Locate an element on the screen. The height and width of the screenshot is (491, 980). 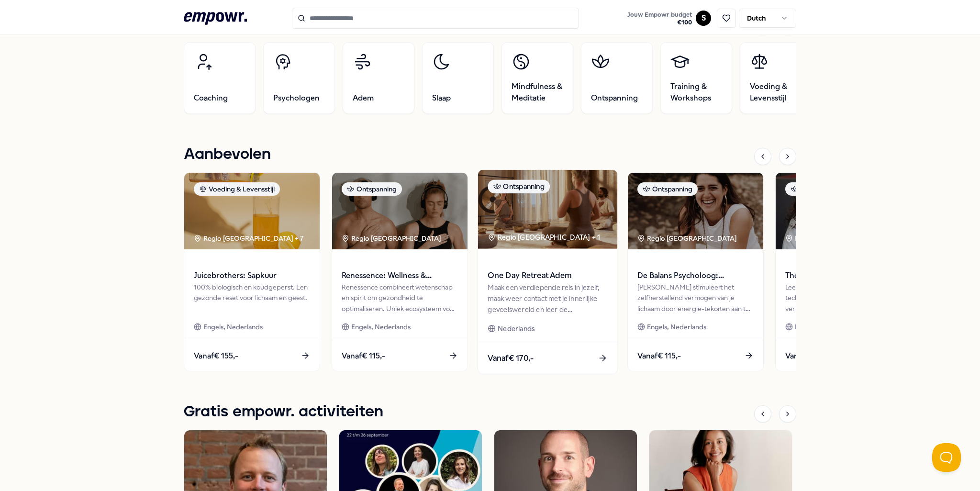
a: Voeding & Levensstijl is located at coordinates (775, 78).